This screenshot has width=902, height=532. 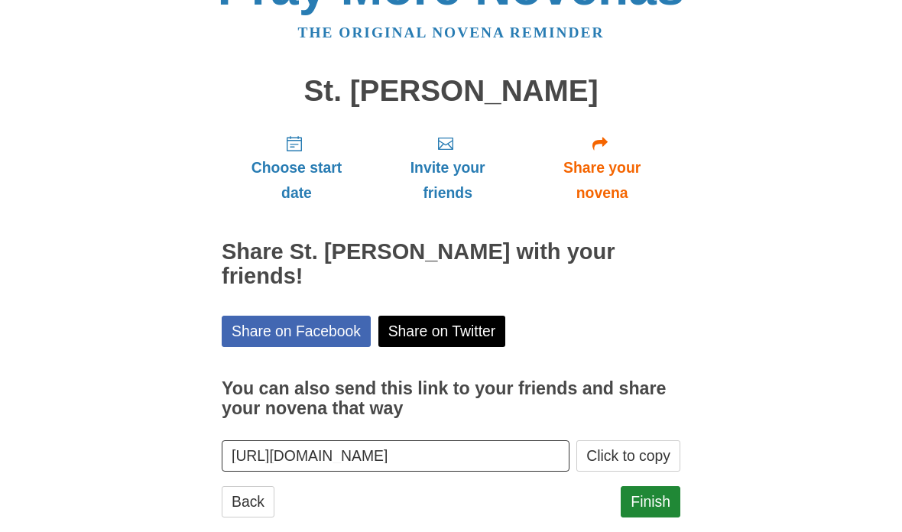 What do you see at coordinates (297, 167) in the screenshot?
I see `a: Choose start date` at bounding box center [297, 167].